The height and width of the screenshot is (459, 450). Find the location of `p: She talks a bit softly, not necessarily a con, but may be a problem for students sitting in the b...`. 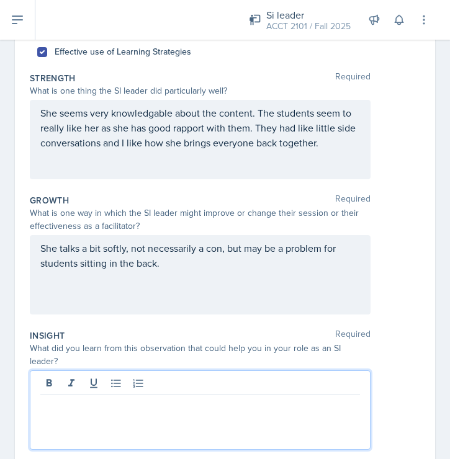

p: She talks a bit softly, not necessarily a con, but may be a problem for students sitting in the b... is located at coordinates (200, 256).